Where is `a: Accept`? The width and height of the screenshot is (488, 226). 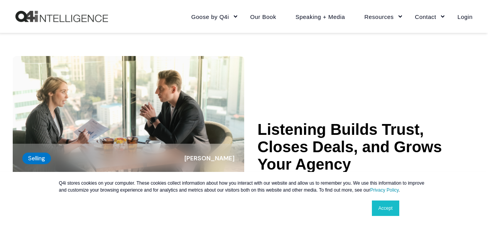 a: Accept is located at coordinates (385, 208).